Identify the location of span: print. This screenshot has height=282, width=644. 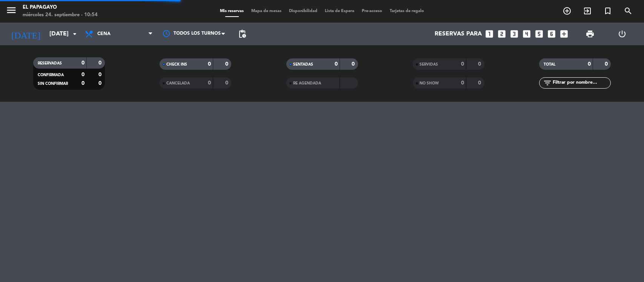
(590, 34).